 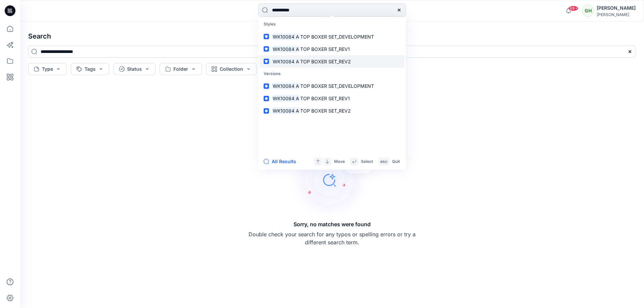 I want to click on button: Type, so click(x=48, y=69).